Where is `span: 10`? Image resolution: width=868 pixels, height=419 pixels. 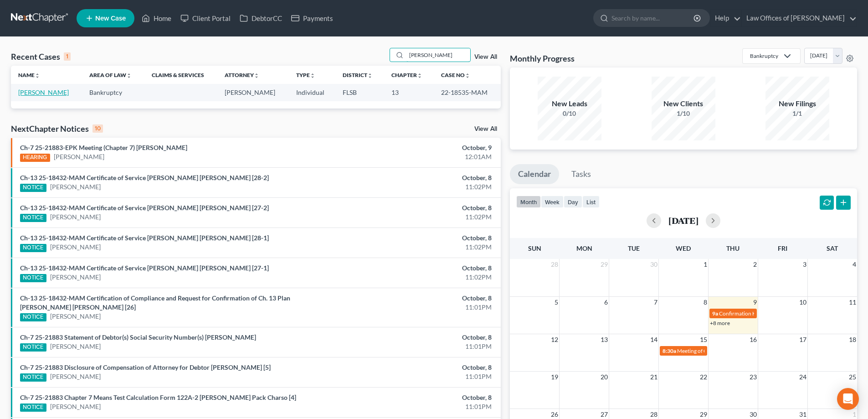
span: 10 is located at coordinates (803, 302).